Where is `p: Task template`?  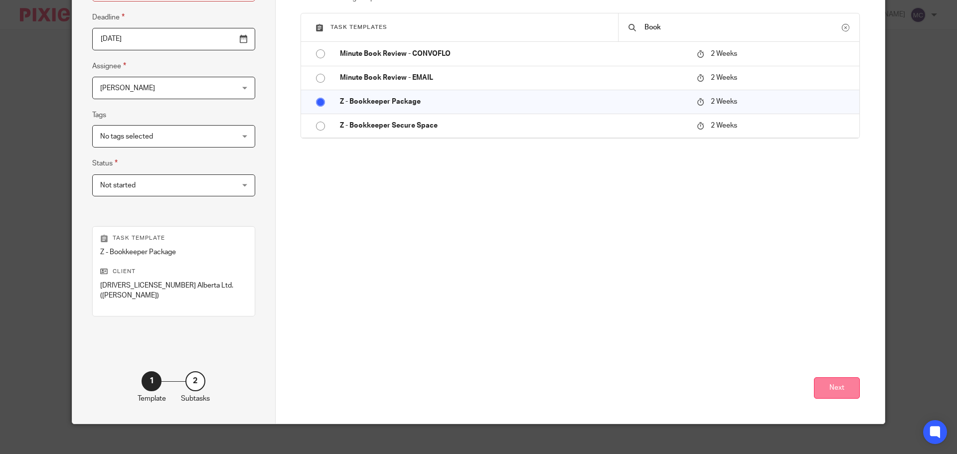
p: Task template is located at coordinates (173, 238).